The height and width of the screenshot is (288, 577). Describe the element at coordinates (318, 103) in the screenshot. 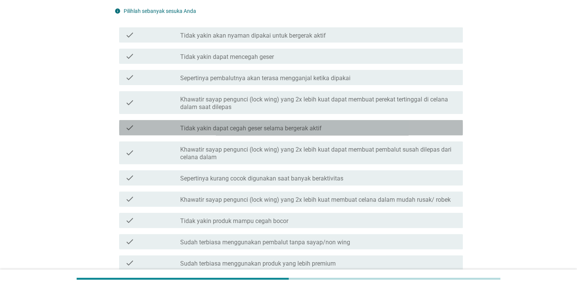

I see `label: Khawatir sayap pengunci (lock wing) yang 2x lebih kuat dapat membuat perekat tertinggal di celana...` at that location.